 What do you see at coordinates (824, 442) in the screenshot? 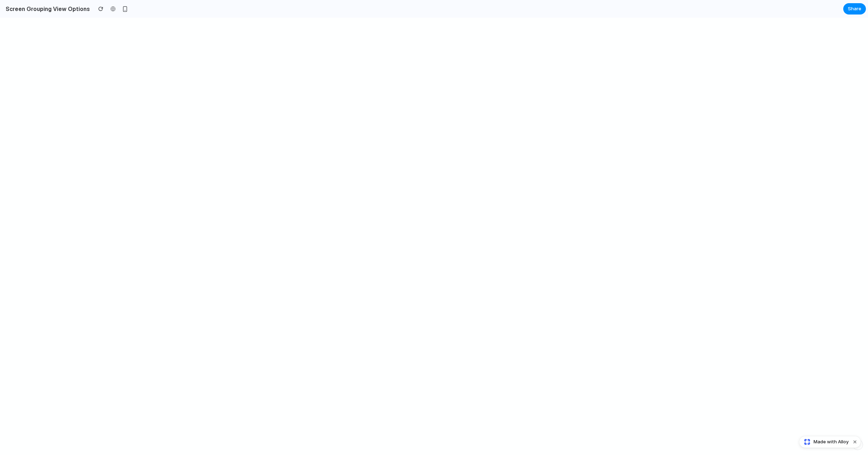
I see `a: Made with Alloy` at bounding box center [824, 442].